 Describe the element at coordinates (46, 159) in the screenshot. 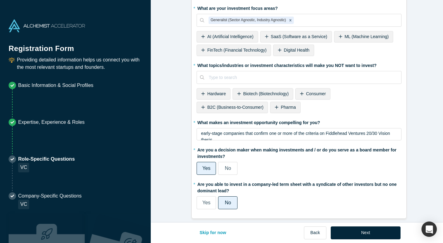

I see `p: Role-Specific Questions` at that location.